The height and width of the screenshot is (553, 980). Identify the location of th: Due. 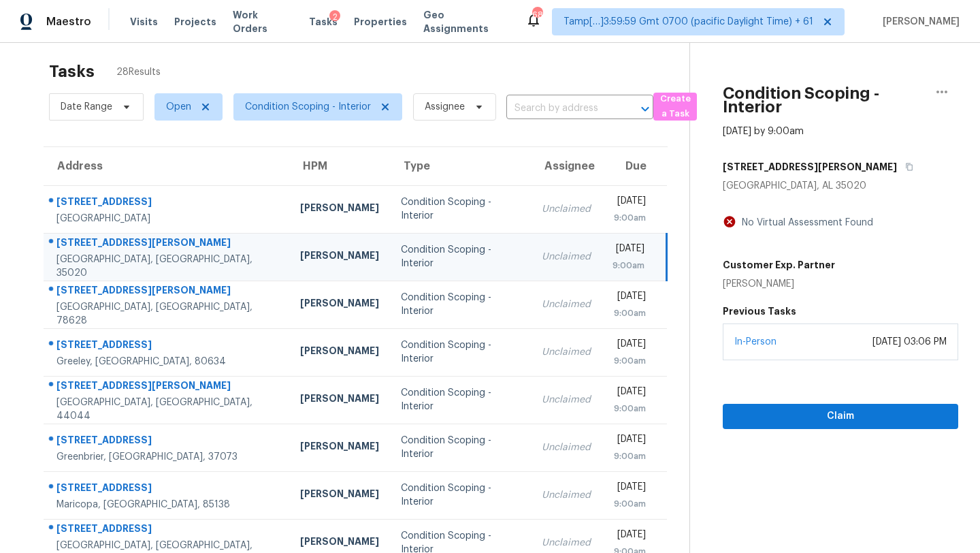
(634, 166).